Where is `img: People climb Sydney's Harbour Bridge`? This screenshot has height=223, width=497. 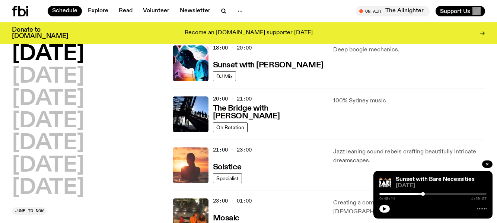 img: People climb Sydney's Harbour Bridge is located at coordinates (190, 114).